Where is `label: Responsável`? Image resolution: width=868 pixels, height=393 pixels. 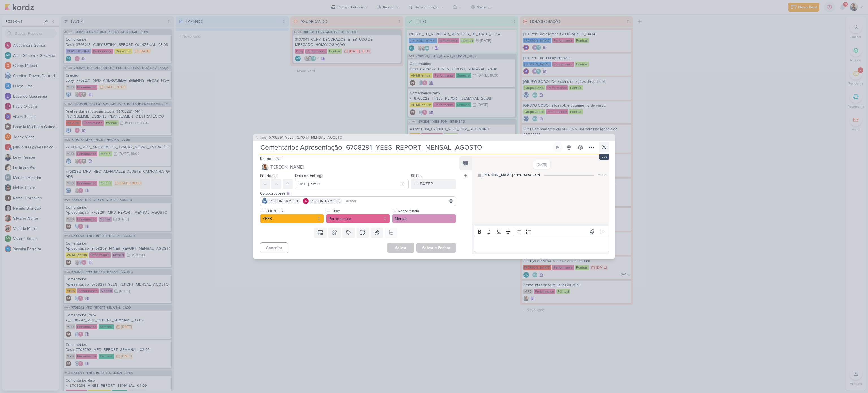 label: Responsável is located at coordinates (271, 159).